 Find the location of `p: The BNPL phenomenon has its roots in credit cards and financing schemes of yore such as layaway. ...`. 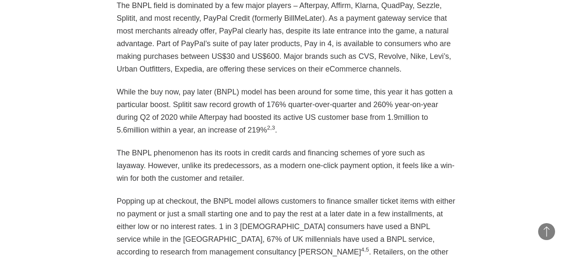

p: The BNPL phenomenon has its roots in credit cards and financing schemes of yore such as layaway. ... is located at coordinates (286, 166).